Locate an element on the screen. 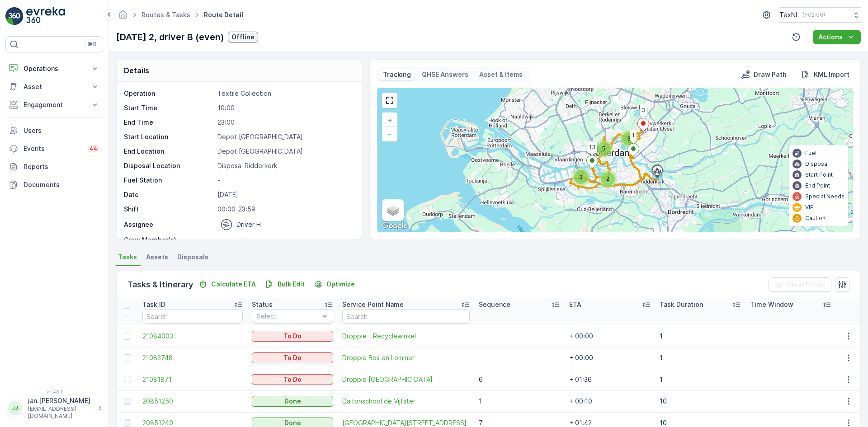  p: 44 is located at coordinates (93, 148).